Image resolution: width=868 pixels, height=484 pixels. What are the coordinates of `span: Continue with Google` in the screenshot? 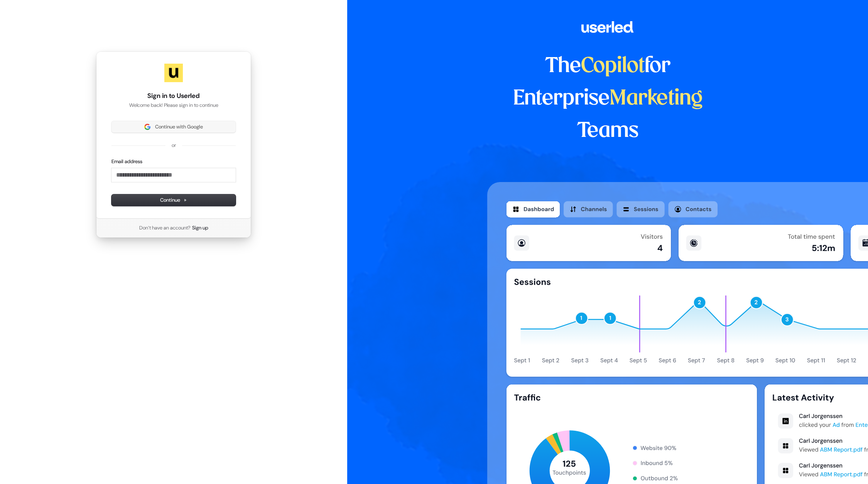 It's located at (179, 127).